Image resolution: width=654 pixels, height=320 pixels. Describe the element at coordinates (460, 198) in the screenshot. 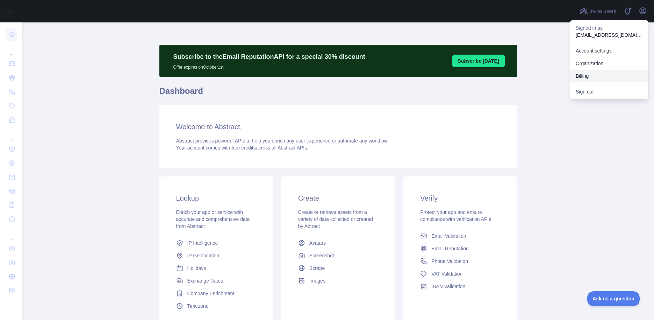

I see `h3: Verify` at that location.